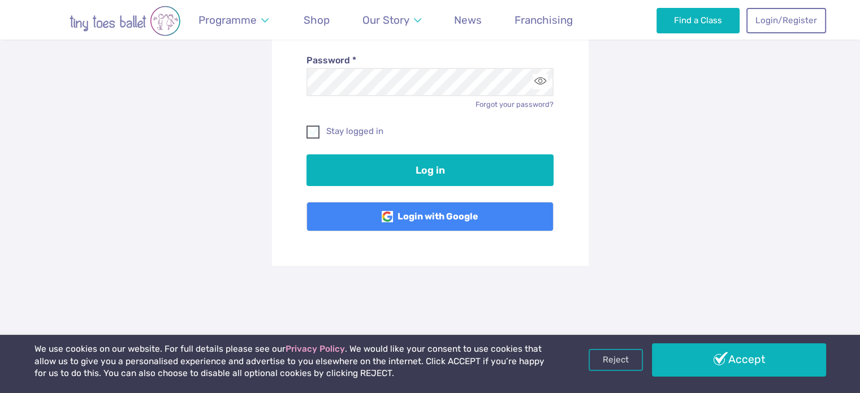  I want to click on a: News, so click(468, 20).